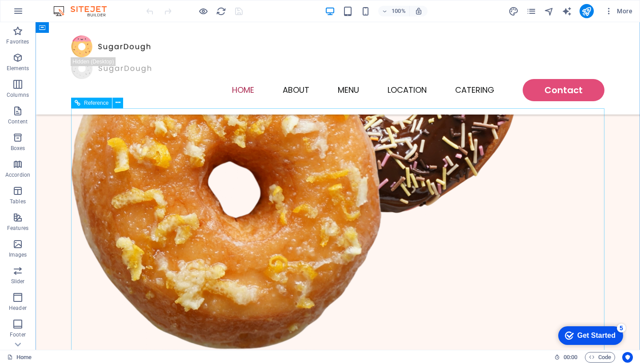 This screenshot has width=640, height=364. Describe the element at coordinates (601, 357) in the screenshot. I see `span: Code` at that location.